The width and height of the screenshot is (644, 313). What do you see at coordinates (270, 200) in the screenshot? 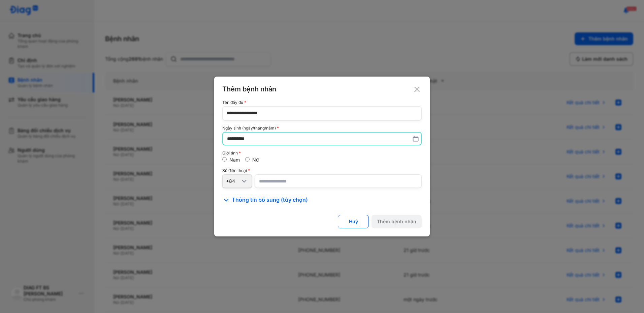
I see `span: Thông tin bổ sung (tùy chọn)` at bounding box center [270, 200].